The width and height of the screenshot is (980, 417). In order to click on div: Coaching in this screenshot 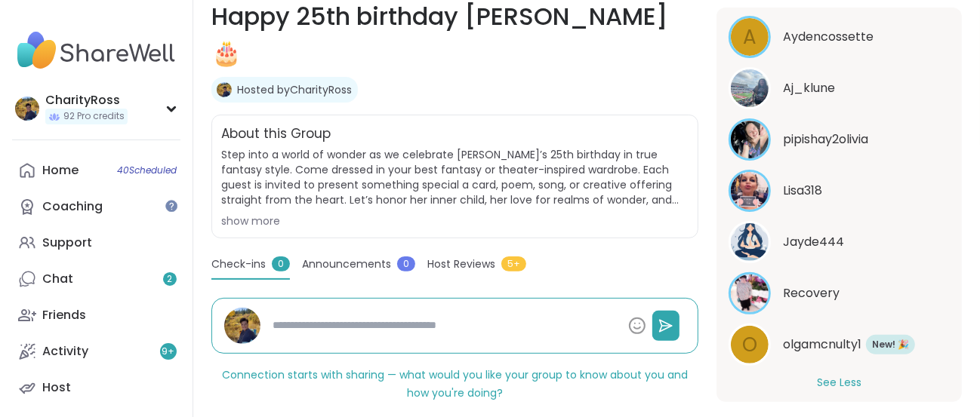, I will do `click(72, 207)`.